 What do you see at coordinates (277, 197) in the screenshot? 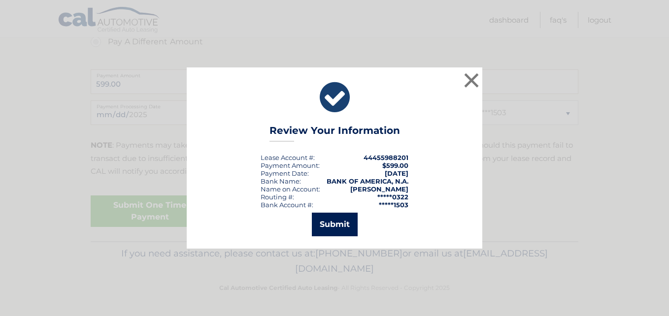
I see `div: Routing #:` at bounding box center [277, 197].